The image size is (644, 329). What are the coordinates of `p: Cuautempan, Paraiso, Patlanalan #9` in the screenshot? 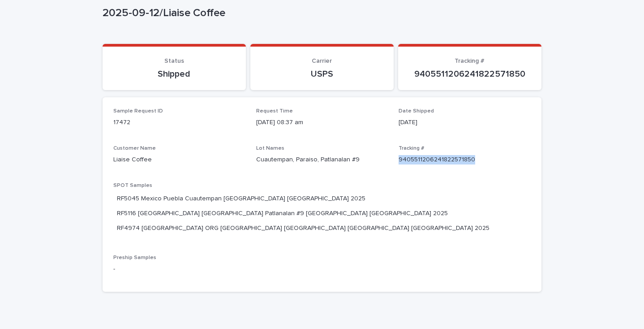 It's located at (322, 160).